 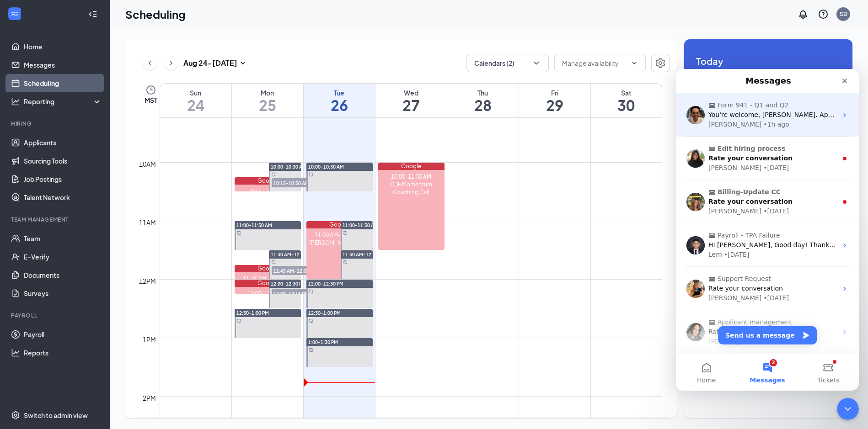 What do you see at coordinates (92, 14) in the screenshot?
I see `svg: Collapse` at bounding box center [92, 14].